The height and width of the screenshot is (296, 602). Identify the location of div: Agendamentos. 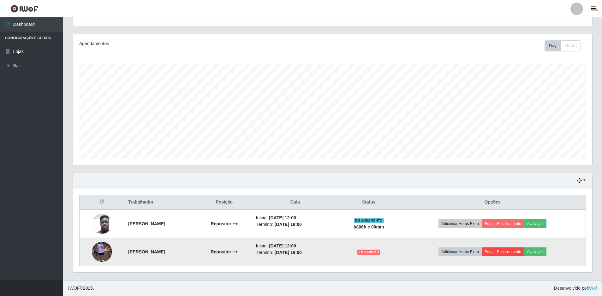
(182, 44).